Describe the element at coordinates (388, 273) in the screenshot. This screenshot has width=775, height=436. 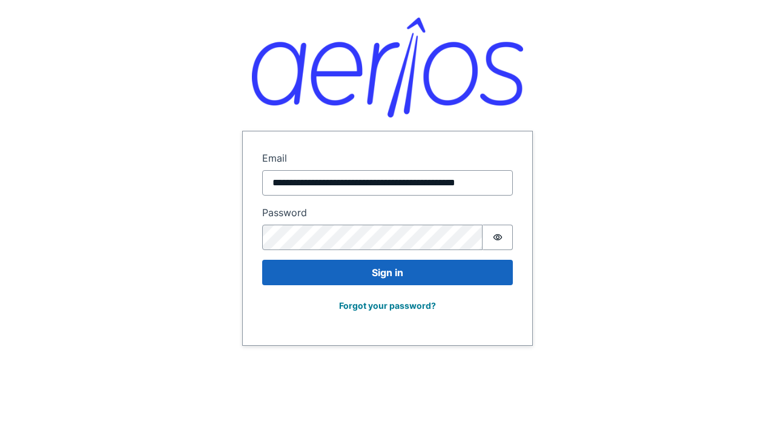
I see `button: Sign in` at that location.